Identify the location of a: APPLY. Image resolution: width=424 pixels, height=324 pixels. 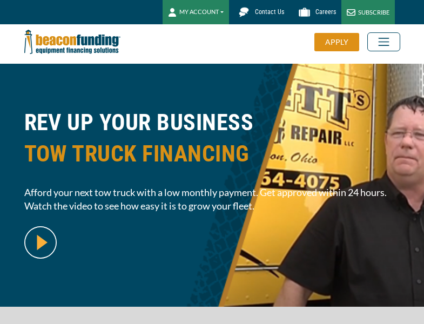
(341, 42).